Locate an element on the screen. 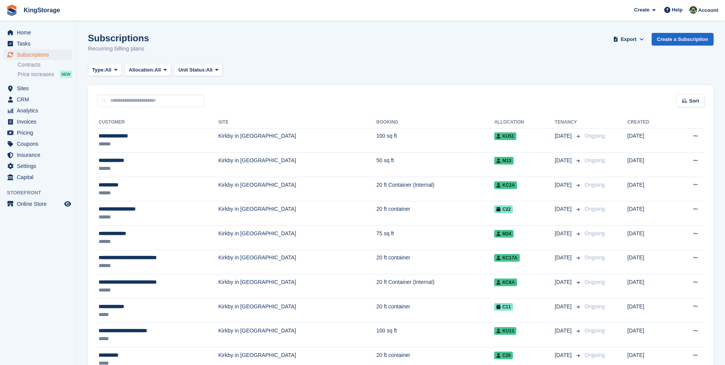  span: Account is located at coordinates (708, 10).